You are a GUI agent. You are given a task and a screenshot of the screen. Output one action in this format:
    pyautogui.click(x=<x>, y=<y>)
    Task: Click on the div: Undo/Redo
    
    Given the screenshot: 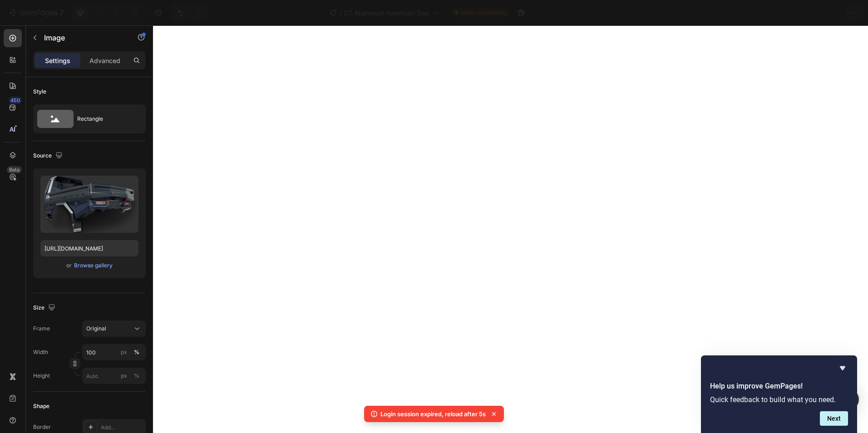 What is the action you would take?
    pyautogui.click(x=189, y=13)
    